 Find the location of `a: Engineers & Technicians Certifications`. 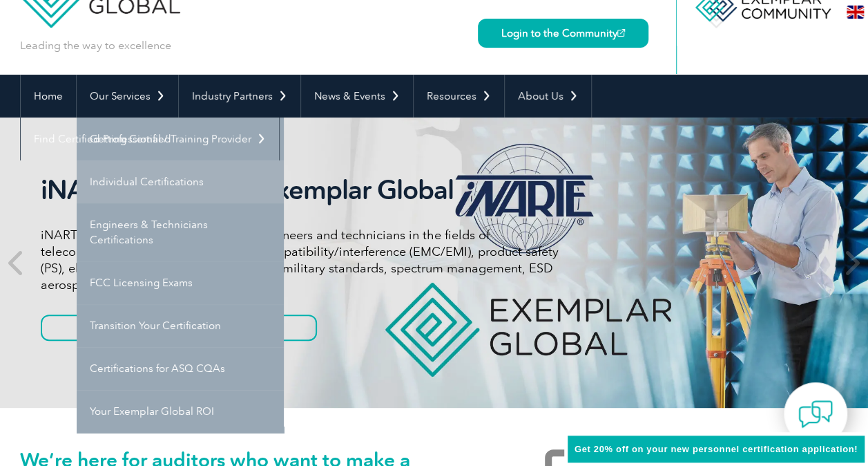

a: Engineers & Technicians Certifications is located at coordinates (180, 233).